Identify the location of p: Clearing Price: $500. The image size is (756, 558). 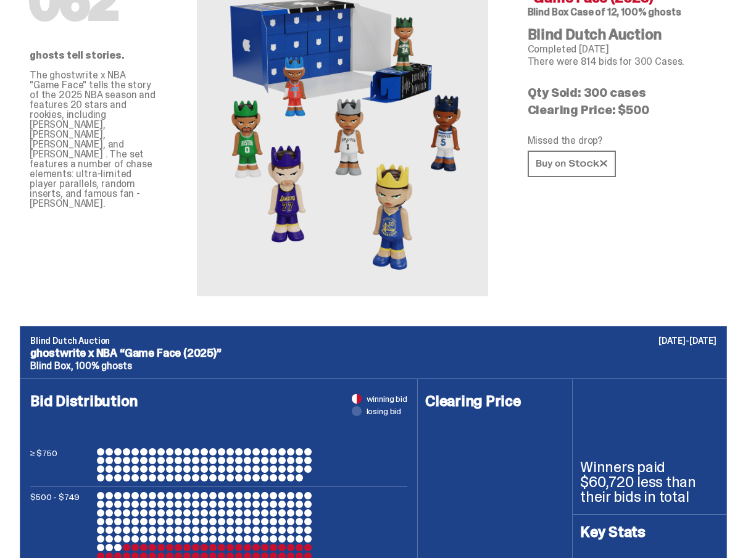
(622, 110).